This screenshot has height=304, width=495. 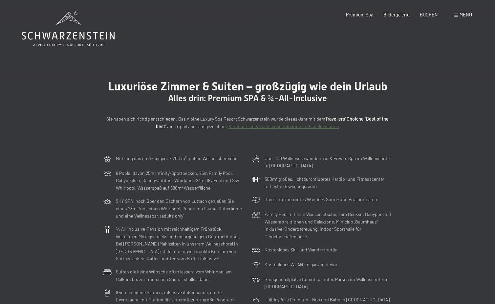 What do you see at coordinates (248, 98) in the screenshot?
I see `span: Alles drin: Premium SPA & ¾-All-Inclusive` at bounding box center [248, 98].